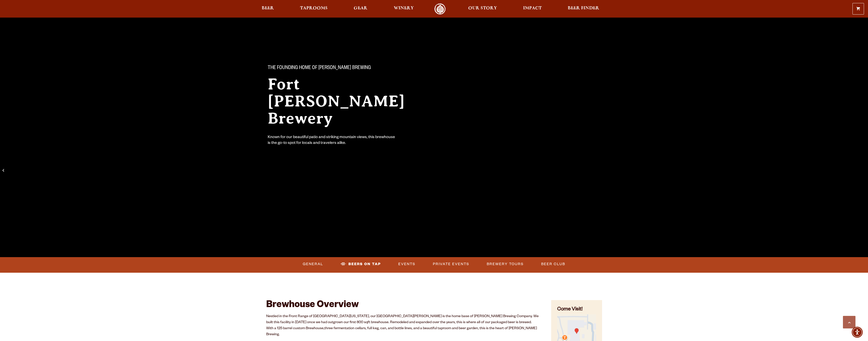  Describe the element at coordinates (850, 322) in the screenshot. I see `a: Scroll to top` at that location.